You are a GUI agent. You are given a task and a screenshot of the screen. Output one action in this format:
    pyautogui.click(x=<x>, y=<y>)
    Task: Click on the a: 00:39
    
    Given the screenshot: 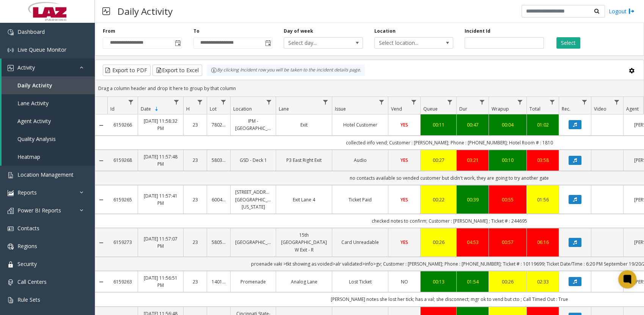 What is the action you would take?
    pyautogui.click(x=472, y=199)
    